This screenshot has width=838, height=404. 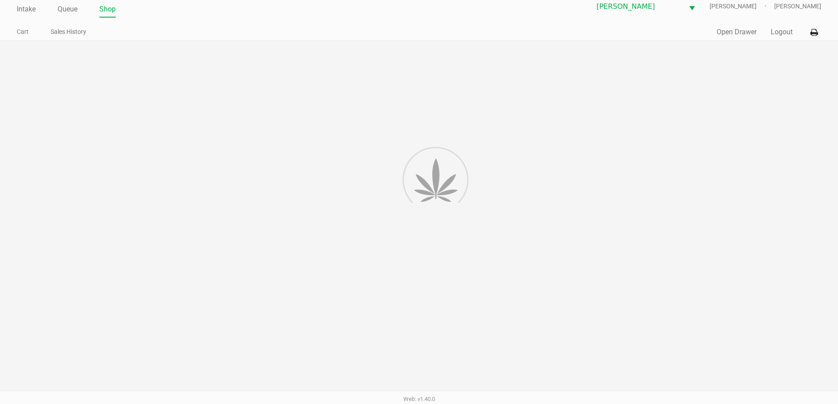 I want to click on button: Logout, so click(x=782, y=32).